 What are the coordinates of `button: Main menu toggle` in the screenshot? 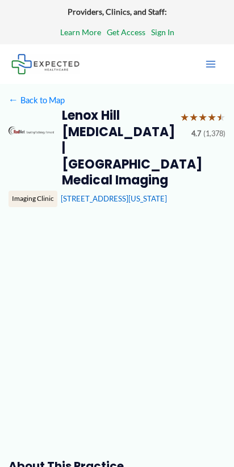 It's located at (210, 64).